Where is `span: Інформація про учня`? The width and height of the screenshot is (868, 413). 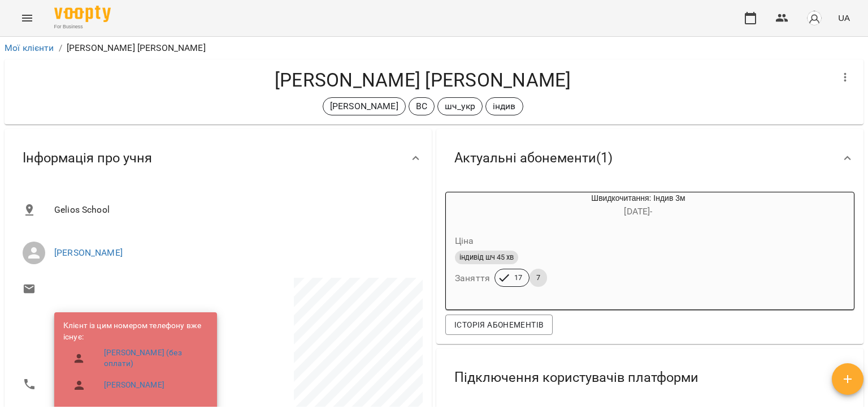
span: Інформація про учня is located at coordinates (87, 157).